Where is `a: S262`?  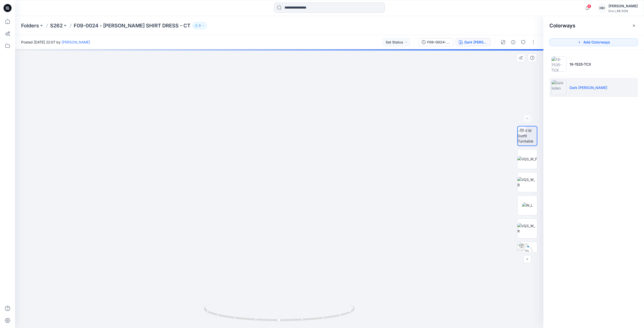
a: S262 is located at coordinates (57, 25).